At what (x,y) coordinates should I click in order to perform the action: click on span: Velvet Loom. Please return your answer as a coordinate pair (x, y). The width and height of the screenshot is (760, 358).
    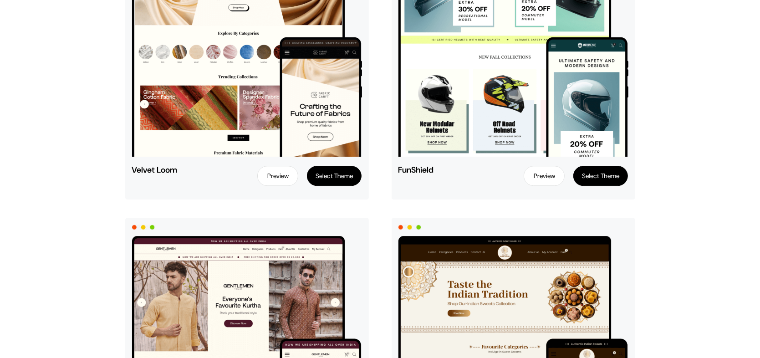
    Looking at the image, I should click on (166, 170).